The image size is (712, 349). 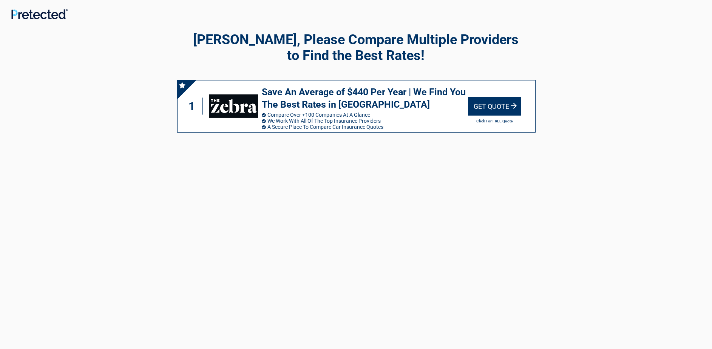 What do you see at coordinates (495, 121) in the screenshot?
I see `h2: Click For FREE Quote` at bounding box center [495, 121].